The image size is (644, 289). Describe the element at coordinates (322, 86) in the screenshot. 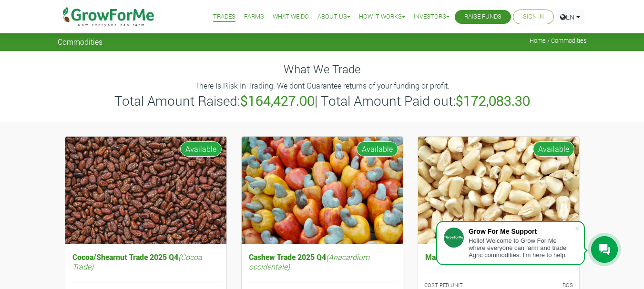

I see `p: There Is Risk In Trading. We dont Guarantee returns of your funding or profit.` at that location.